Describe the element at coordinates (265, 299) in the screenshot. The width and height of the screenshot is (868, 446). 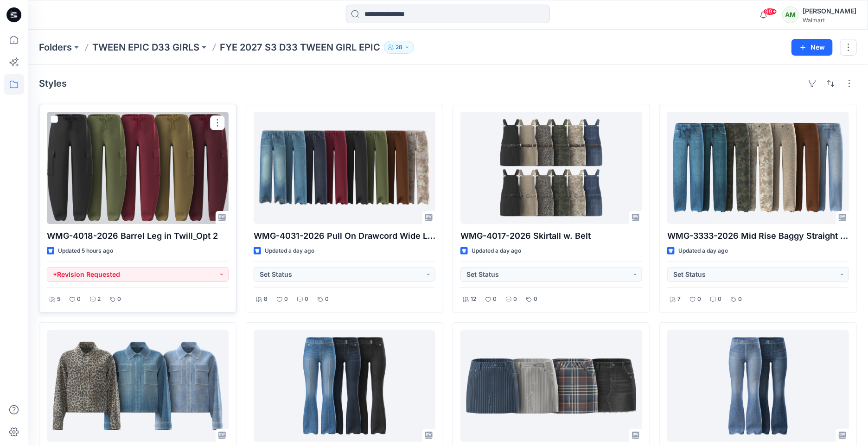
I see `p: 8` at that location.